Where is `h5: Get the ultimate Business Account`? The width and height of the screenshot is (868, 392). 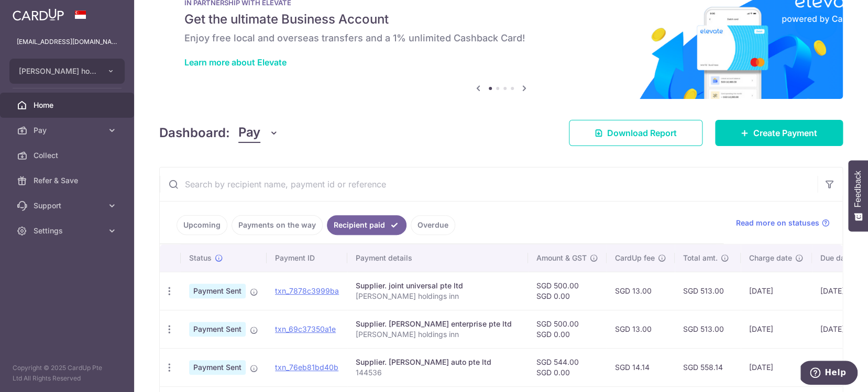
h5: Get the ultimate Business Account is located at coordinates (501, 19).